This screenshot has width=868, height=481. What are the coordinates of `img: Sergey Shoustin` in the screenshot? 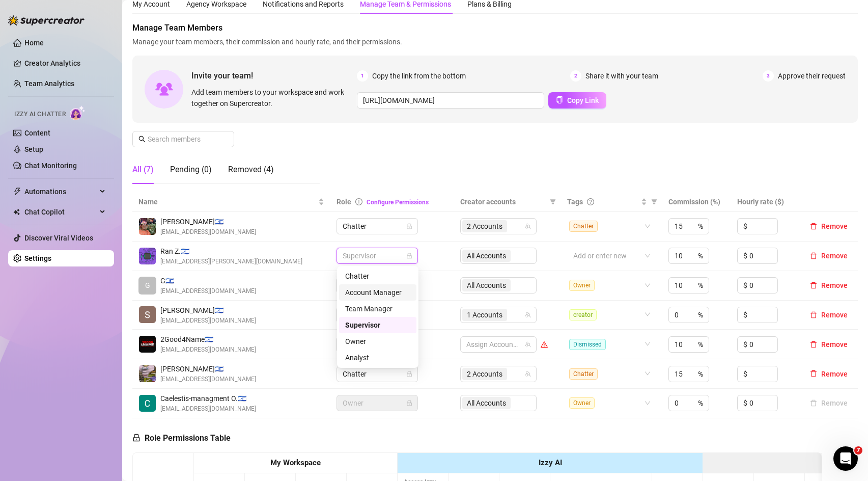 It's located at (147, 373).